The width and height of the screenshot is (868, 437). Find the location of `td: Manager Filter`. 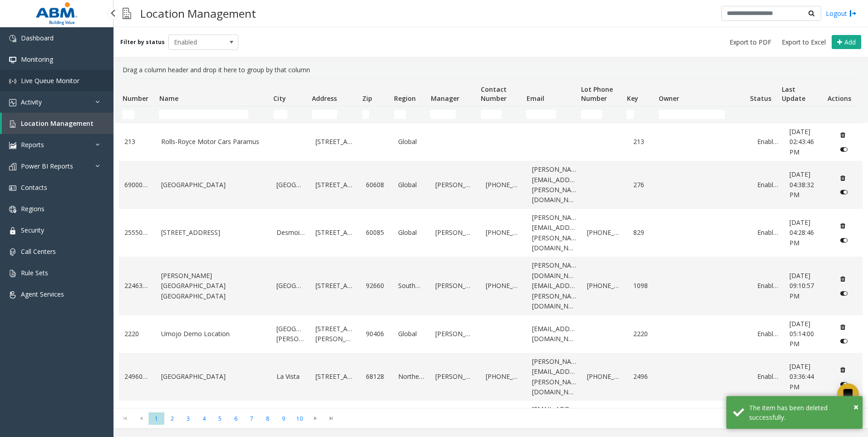

td: Manager Filter is located at coordinates (451, 114).